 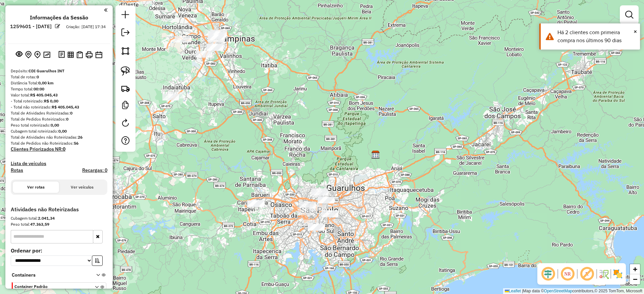 What do you see at coordinates (59, 251) in the screenshot?
I see `label: Ordenar por:` at bounding box center [59, 251].